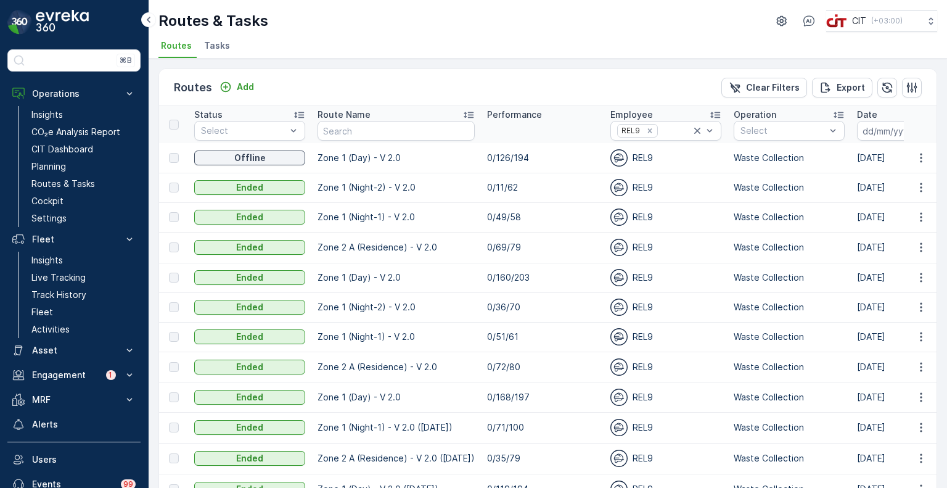 The height and width of the screenshot is (488, 947). I want to click on button: Engagement1, so click(74, 375).